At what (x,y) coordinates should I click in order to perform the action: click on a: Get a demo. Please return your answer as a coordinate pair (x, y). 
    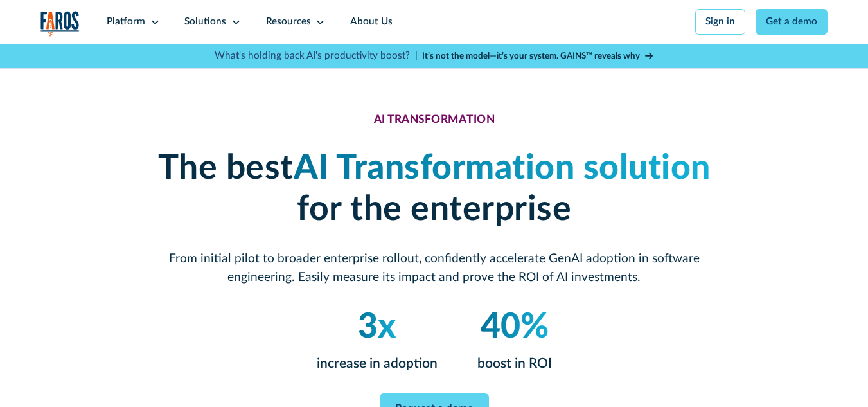
    Looking at the image, I should click on (792, 22).